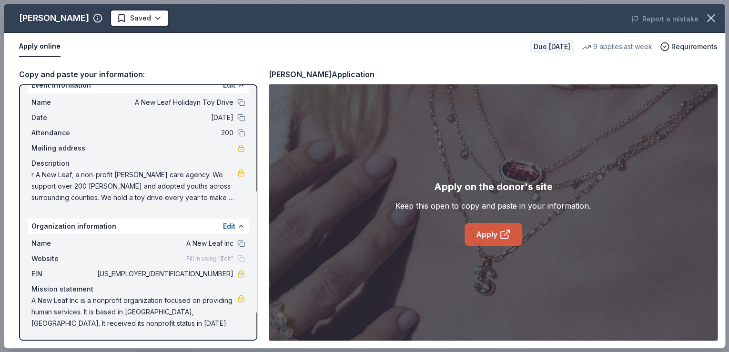 This screenshot has height=352, width=729. Describe the element at coordinates (493, 206) in the screenshot. I see `div: Keep this open to copy and paste in your information.` at that location.